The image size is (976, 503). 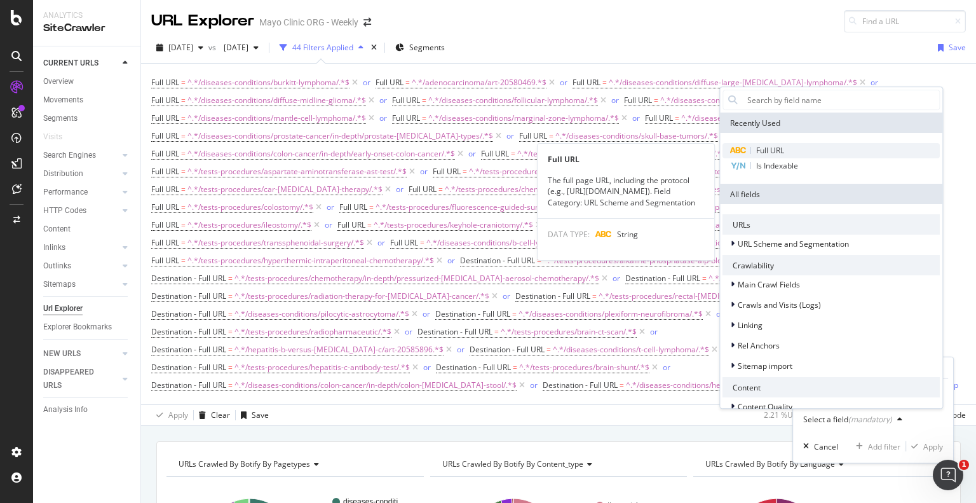 What do you see at coordinates (63, 308) in the screenshot?
I see `div: Url Explorer` at bounding box center [63, 308].